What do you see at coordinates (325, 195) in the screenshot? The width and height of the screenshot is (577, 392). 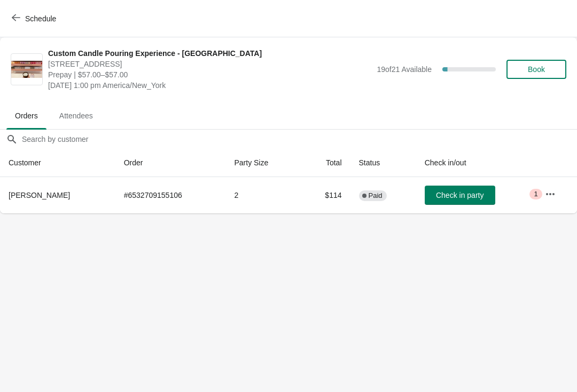 I see `td: $114` at bounding box center [325, 195].